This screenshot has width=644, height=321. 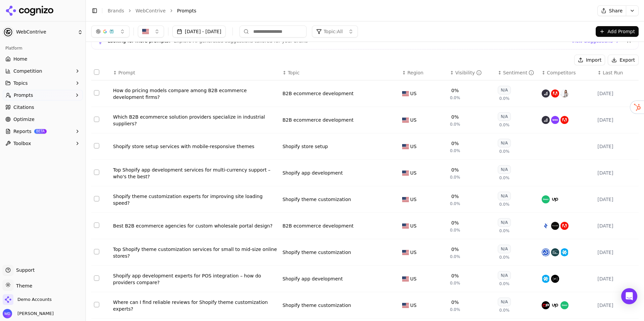 I want to click on img: Melissa Dowd, so click(x=8, y=314).